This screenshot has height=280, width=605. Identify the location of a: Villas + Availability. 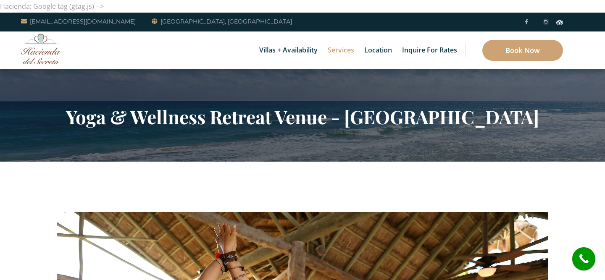
(288, 50).